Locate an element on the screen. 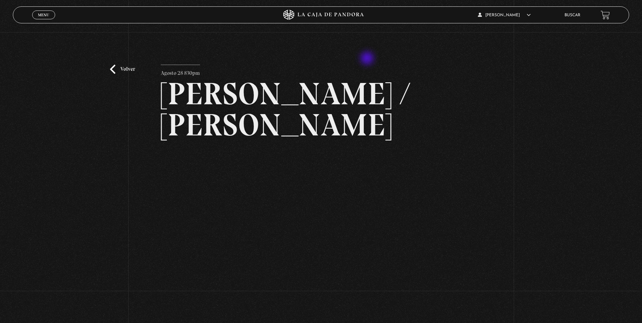 This screenshot has height=323, width=642. a: Volver is located at coordinates (122, 69).